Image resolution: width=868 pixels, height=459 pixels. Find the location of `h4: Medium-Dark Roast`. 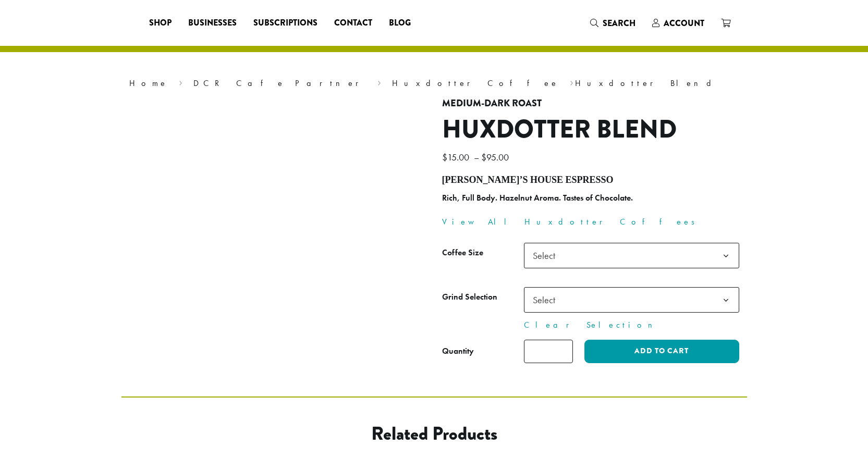

h4: Medium-Dark Roast is located at coordinates (591, 104).